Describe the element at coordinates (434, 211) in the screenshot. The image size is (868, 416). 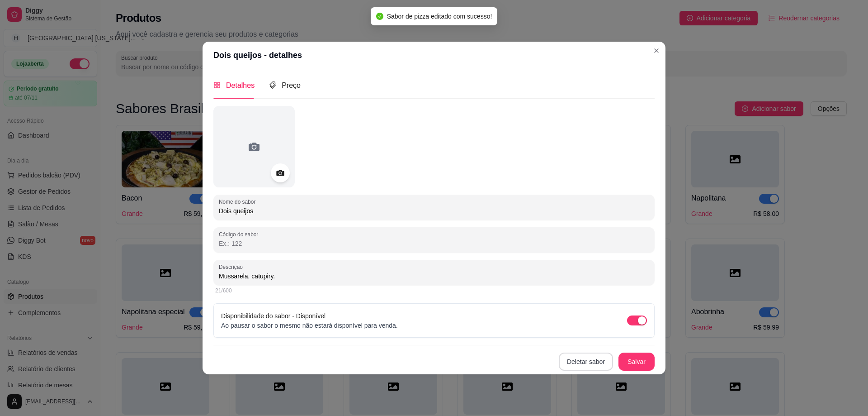
I see `input: Nome do sabor` at that location.